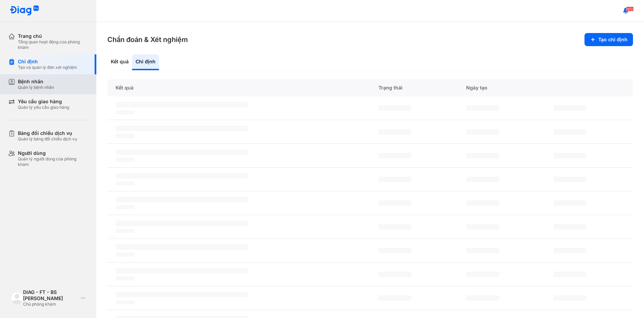 The image size is (644, 318). Describe the element at coordinates (414, 88) in the screenshot. I see `div: Trạng thái` at that location.